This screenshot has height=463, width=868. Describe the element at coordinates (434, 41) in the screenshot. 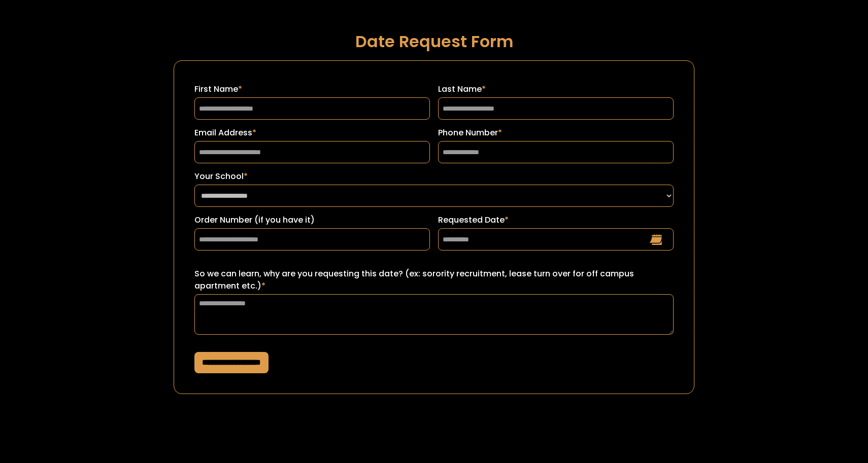

I see `h1: Date Request Form` at that location.